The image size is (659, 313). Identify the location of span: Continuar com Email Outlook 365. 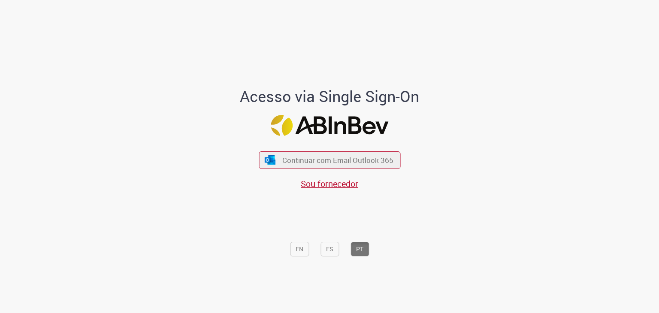
(337, 160).